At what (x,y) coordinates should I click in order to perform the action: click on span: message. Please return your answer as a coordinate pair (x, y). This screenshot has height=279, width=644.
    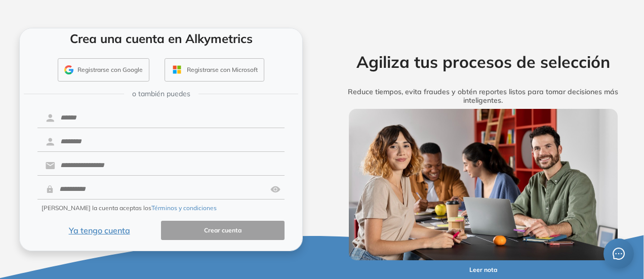
    Looking at the image, I should click on (619, 254).